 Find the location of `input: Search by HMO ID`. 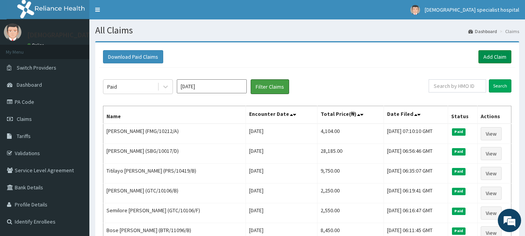

input: Search by HMO ID is located at coordinates (457, 86).